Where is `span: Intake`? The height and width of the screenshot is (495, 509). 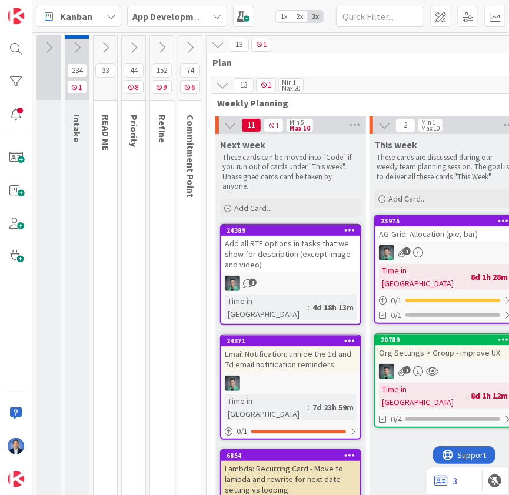 span: Intake is located at coordinates (77, 128).